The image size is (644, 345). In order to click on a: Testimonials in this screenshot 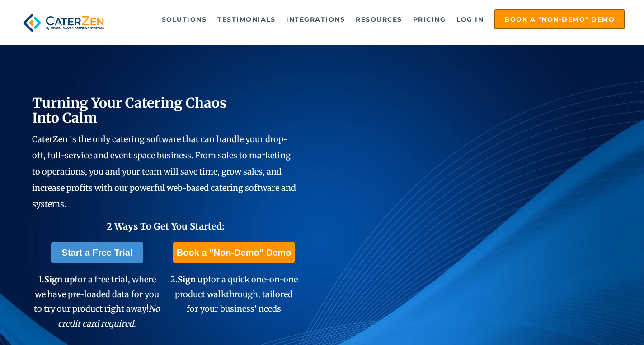, I will do `click(246, 19)`.